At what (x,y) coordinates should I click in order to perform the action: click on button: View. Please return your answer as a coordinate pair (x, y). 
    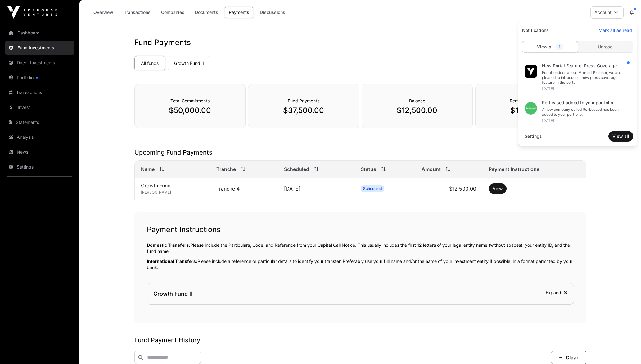
    Looking at the image, I should click on (498, 189).